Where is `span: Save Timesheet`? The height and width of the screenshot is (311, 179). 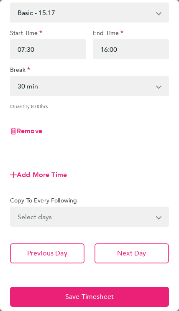 span: Save Timesheet is located at coordinates (89, 297).